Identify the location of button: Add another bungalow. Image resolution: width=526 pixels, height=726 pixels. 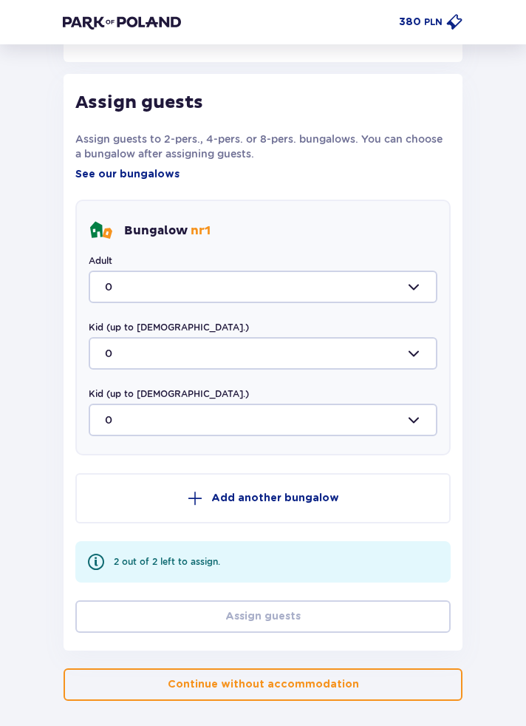
(263, 498).